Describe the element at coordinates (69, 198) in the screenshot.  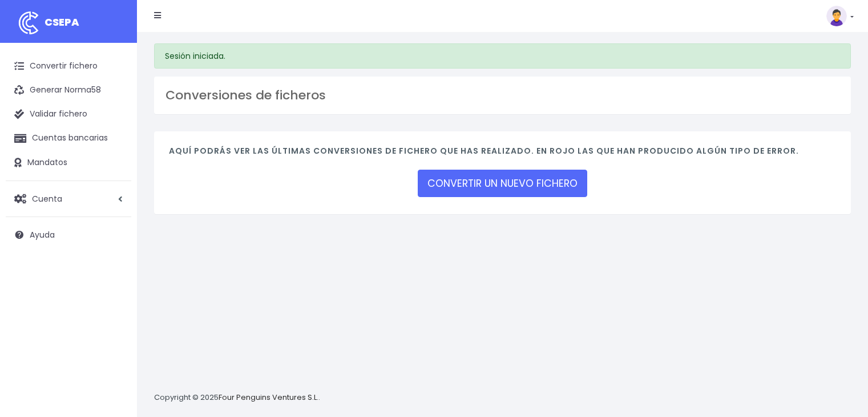
I see `a: Cuenta` at that location.